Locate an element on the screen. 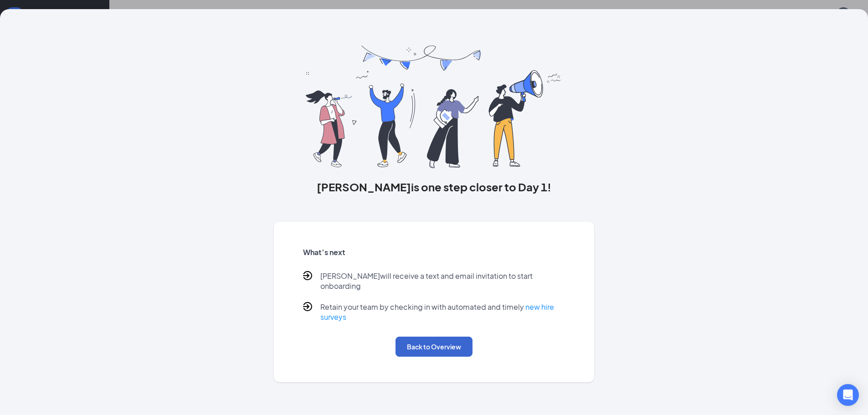  h5: What’s next is located at coordinates (434, 252).